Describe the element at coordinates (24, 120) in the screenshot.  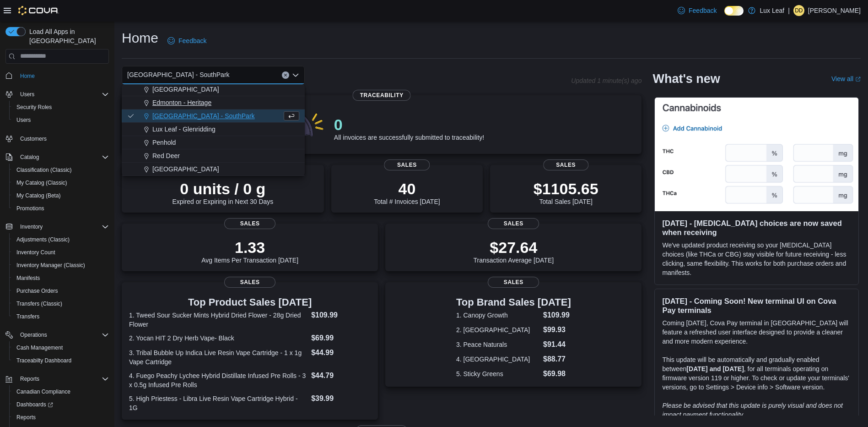
I see `a: Users` at that location.